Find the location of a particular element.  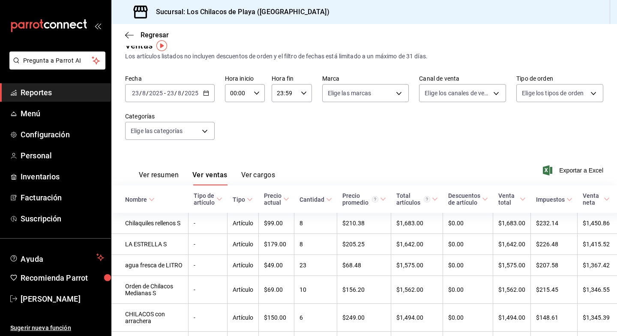

span: Elige las categorías is located at coordinates (157, 131).